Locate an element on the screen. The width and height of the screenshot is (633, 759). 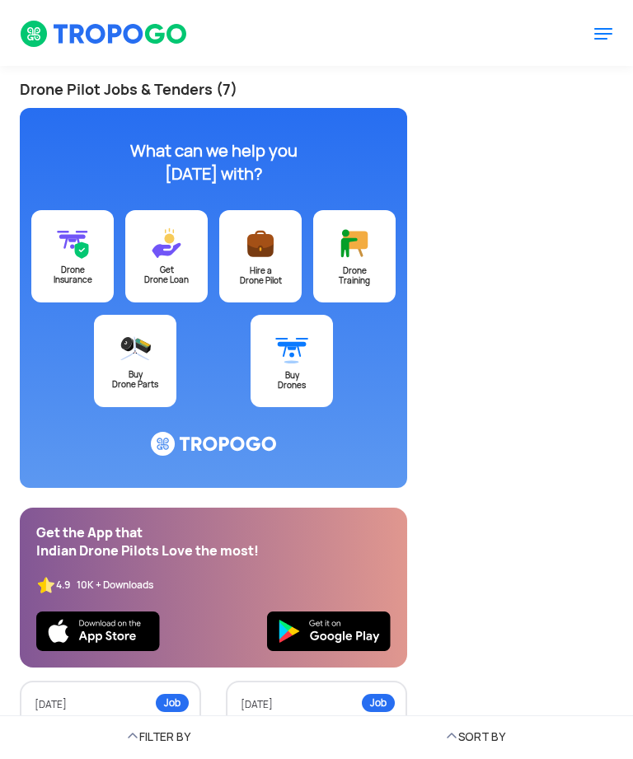
img: img_playstore.png is located at coordinates (329, 631).